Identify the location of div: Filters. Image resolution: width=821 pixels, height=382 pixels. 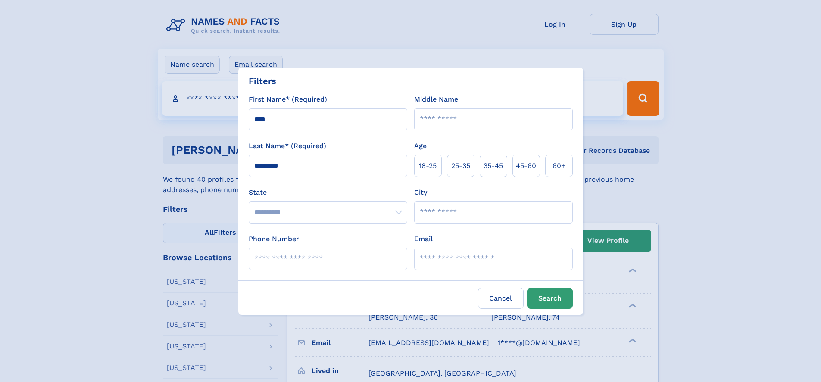
(262, 81).